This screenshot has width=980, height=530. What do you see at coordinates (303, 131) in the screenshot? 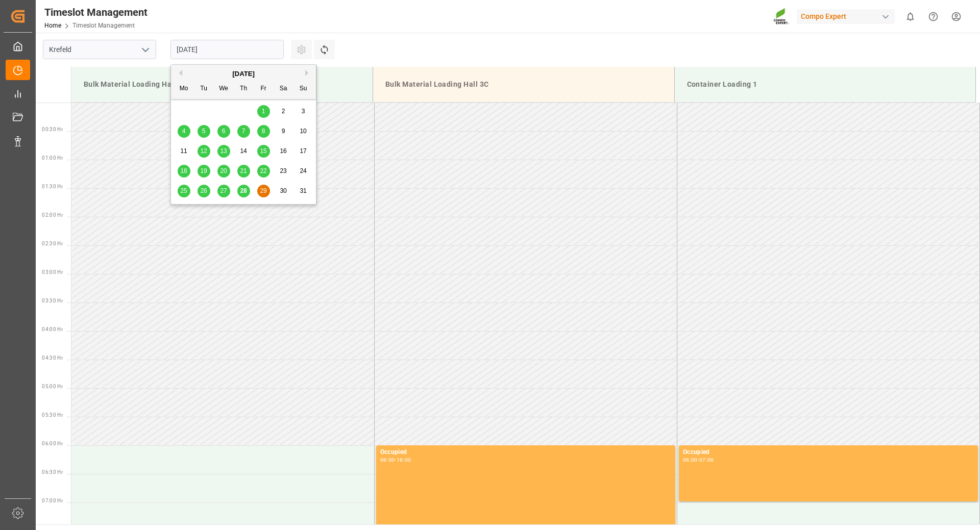
I see `span: 10` at bounding box center [303, 131].